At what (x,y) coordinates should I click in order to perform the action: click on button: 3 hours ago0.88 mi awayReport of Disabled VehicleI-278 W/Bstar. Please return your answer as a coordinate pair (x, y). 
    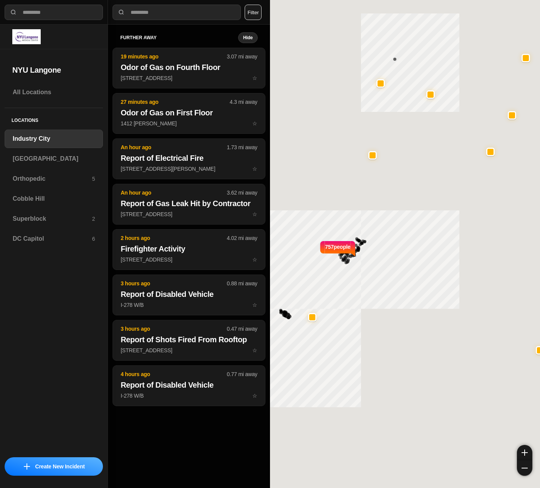
    Looking at the image, I should click on (189, 295).